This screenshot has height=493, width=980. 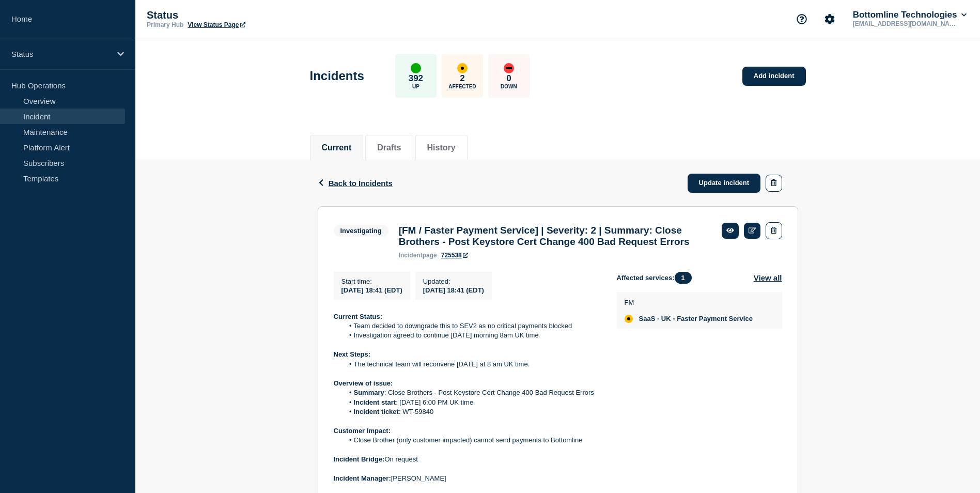 What do you see at coordinates (462, 78) in the screenshot?
I see `p: 2` at bounding box center [462, 78].